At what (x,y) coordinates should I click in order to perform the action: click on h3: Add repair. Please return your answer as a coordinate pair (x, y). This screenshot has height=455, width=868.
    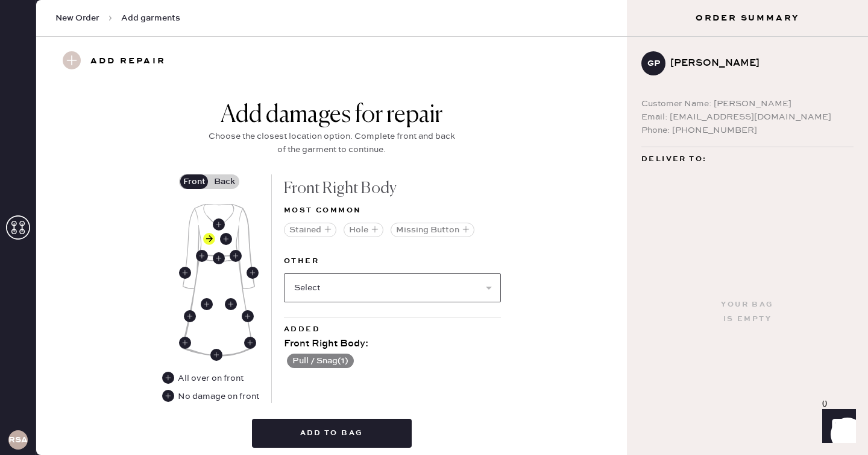
    Looking at the image, I should click on (128, 62).